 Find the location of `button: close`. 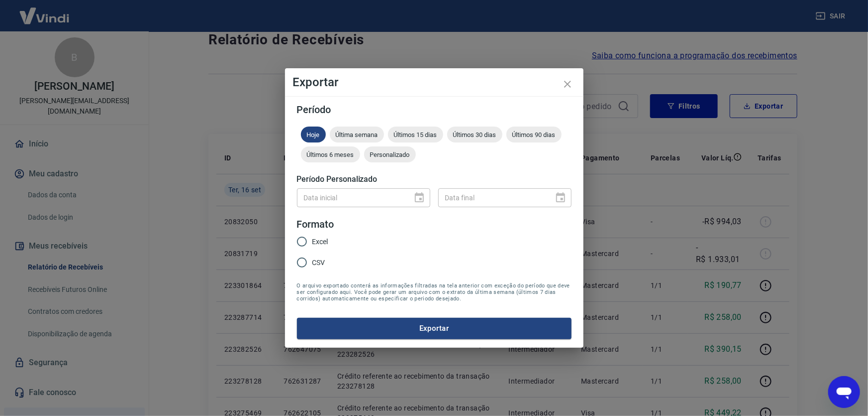

button: close is located at coordinates (568, 84).